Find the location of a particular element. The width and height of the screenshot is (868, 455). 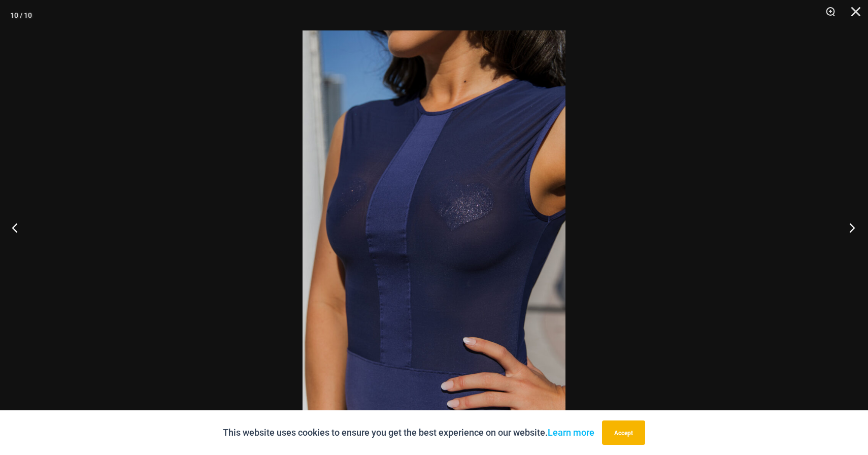

p: This website uses cookies to ensure you get the best experience on our website. is located at coordinates (409, 433).